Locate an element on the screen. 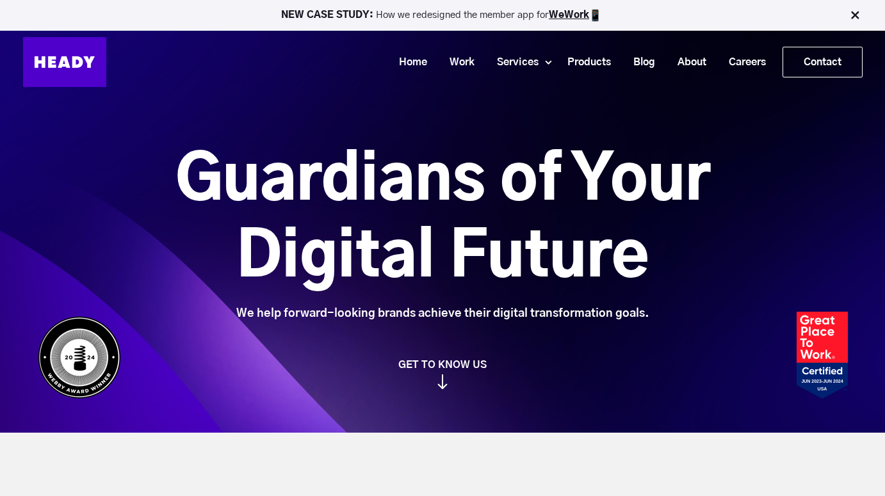 The height and width of the screenshot is (496, 885). a: Services is located at coordinates (513, 62).